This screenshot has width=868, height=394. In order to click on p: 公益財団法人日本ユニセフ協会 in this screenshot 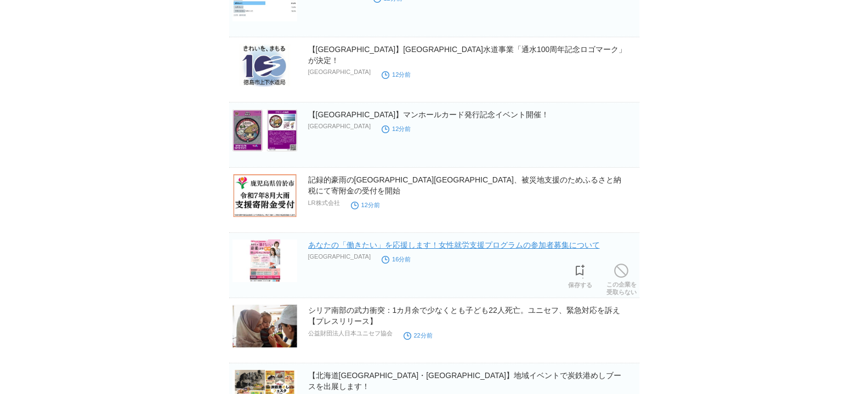, I will do `click(350, 334)`.